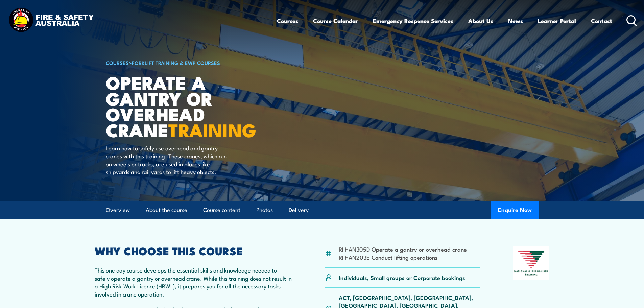 This screenshot has width=644, height=308. Describe the element at coordinates (403, 257) in the screenshot. I see `li: RIIHAN203E Conduct lifting operations` at that location.